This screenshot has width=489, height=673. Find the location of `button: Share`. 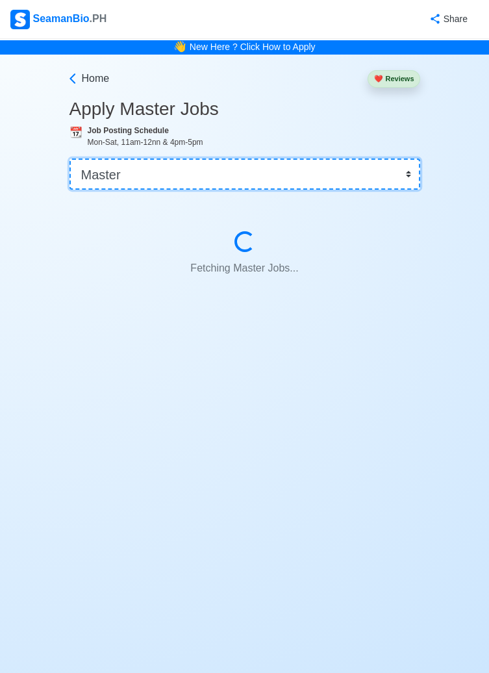

button: Share is located at coordinates (447, 19).